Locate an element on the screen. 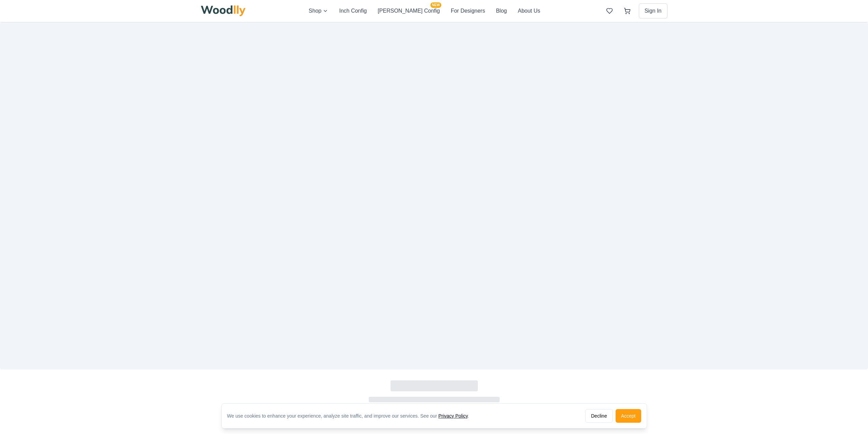  a: Privacy Policy is located at coordinates (453, 416).